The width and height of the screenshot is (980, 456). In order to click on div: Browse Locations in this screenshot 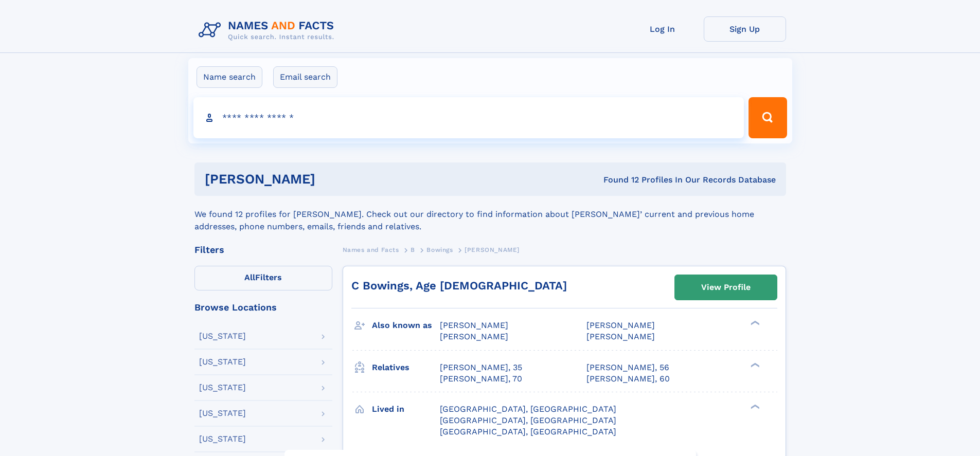, I will do `click(264, 308)`.